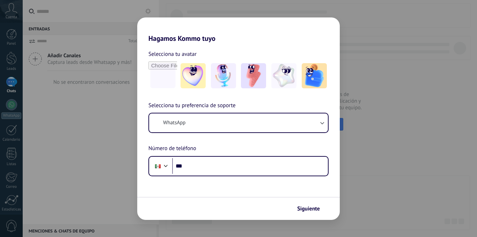 The image size is (477, 237). I want to click on span: Selecciona tu avatar, so click(173, 54).